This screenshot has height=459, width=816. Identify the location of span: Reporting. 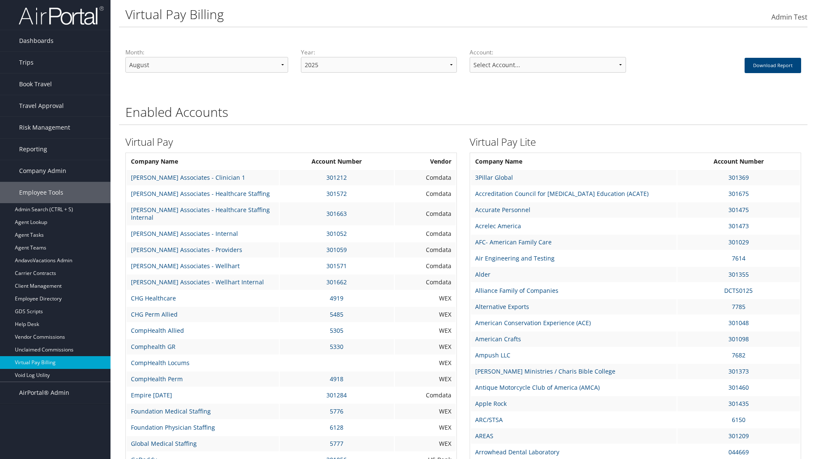
(33, 149).